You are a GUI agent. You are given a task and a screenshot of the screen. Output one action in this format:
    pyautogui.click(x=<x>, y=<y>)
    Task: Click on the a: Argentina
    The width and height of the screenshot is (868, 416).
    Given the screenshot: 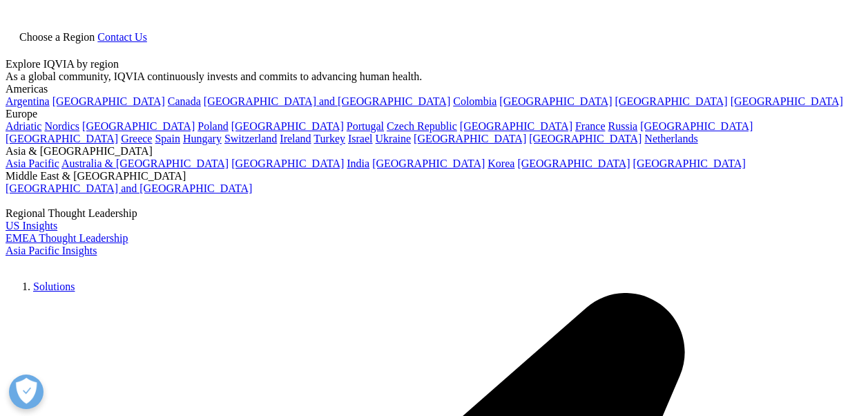 What is the action you would take?
    pyautogui.click(x=28, y=101)
    